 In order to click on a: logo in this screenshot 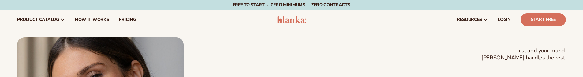, I will do `click(291, 20)`.